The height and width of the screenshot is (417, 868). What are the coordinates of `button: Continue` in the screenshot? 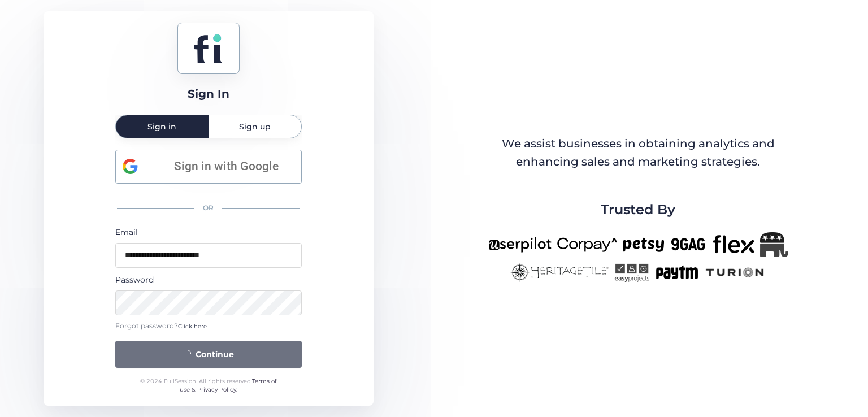 It's located at (209, 354).